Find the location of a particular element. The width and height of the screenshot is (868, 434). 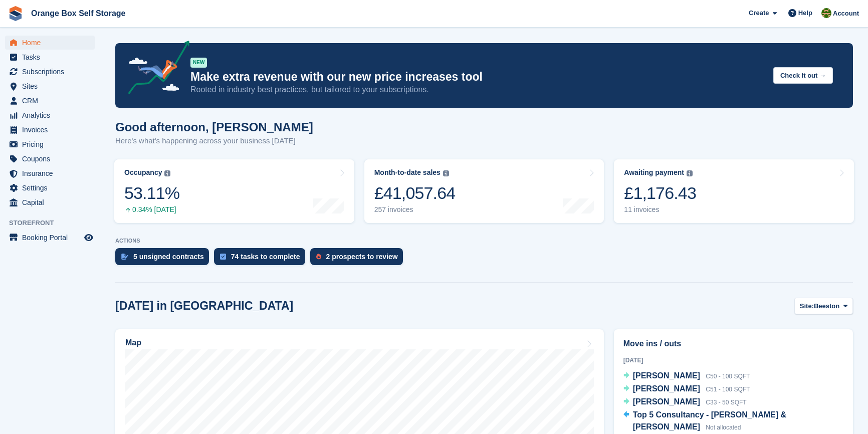

span: Subscriptions is located at coordinates (52, 71).